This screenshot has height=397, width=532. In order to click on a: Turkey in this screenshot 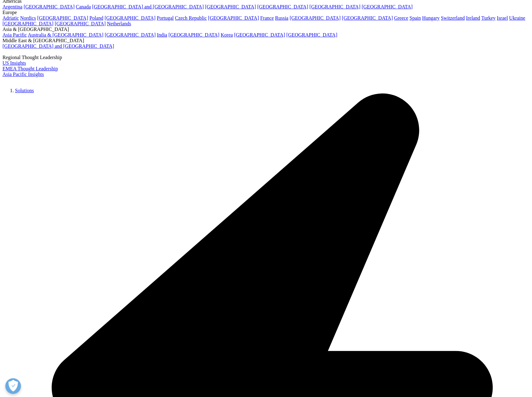, I will do `click(489, 18)`.